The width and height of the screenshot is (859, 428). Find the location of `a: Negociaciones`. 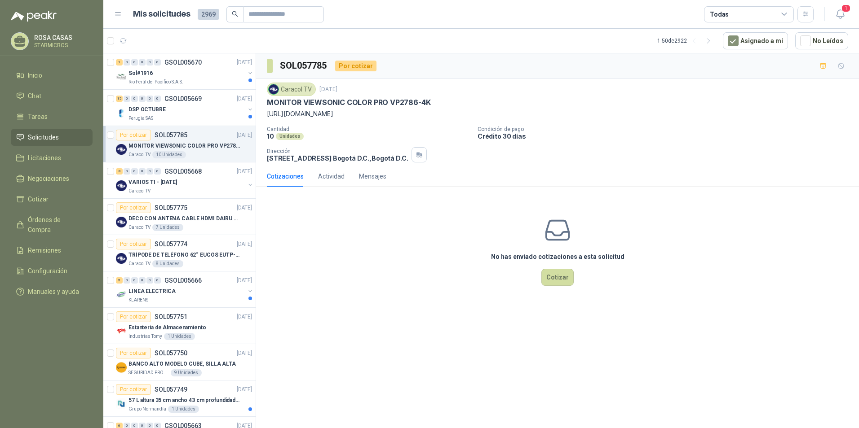

a: Negociaciones is located at coordinates (52, 179).